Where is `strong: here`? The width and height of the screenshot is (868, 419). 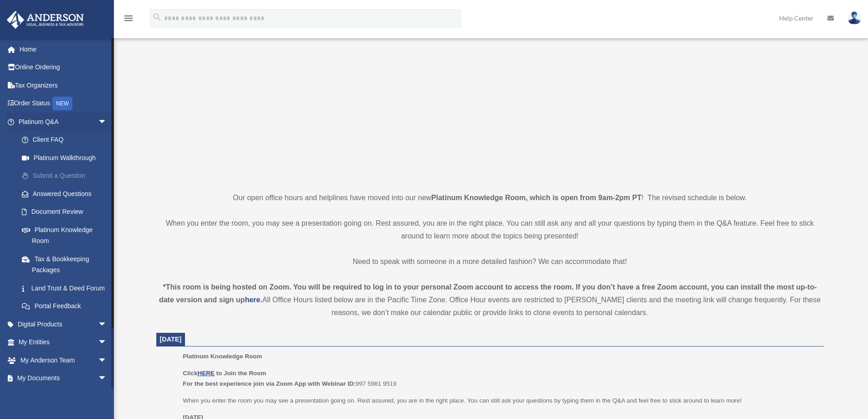 strong: here is located at coordinates (252, 299).